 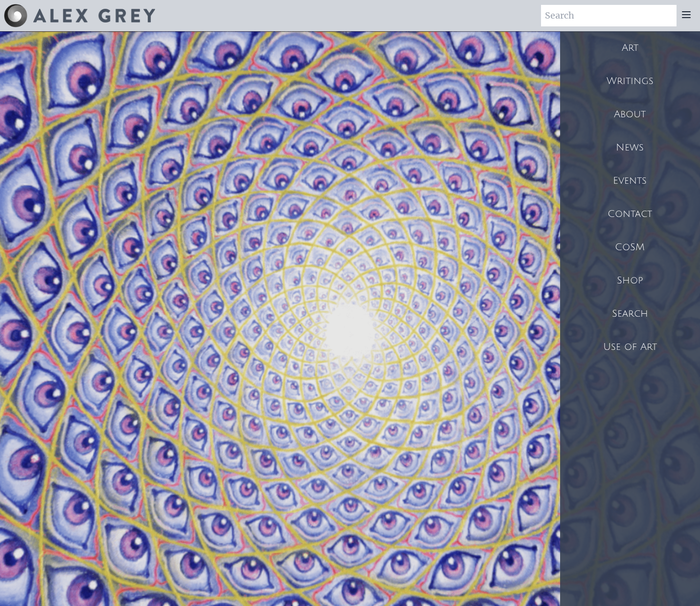 What do you see at coordinates (630, 214) in the screenshot?
I see `div: Contact` at bounding box center [630, 214].